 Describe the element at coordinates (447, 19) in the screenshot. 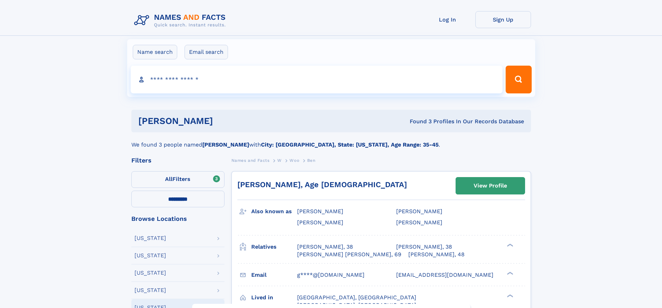

I see `a: Log In` at that location.